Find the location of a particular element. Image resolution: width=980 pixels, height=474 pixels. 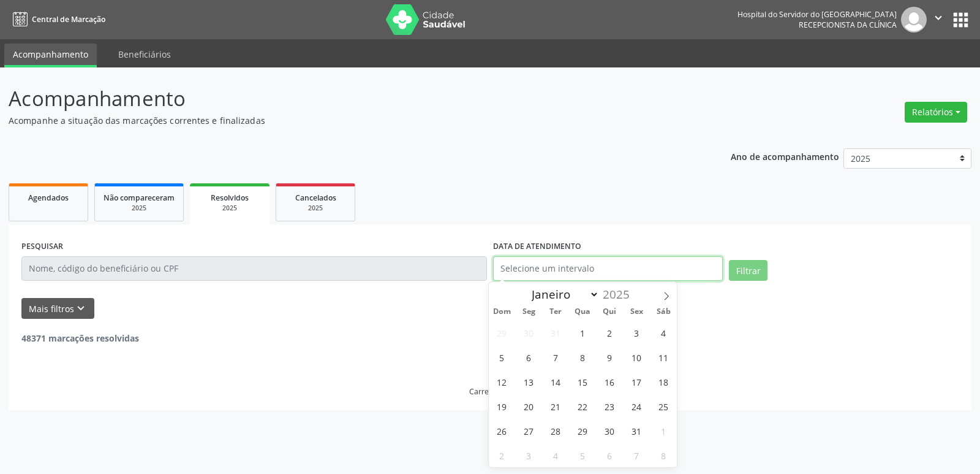

i: keyboard_arrow_down is located at coordinates (81, 309).